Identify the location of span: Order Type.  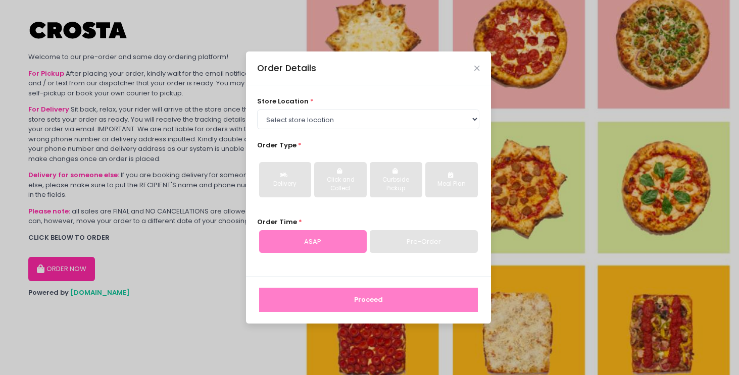
(277, 145).